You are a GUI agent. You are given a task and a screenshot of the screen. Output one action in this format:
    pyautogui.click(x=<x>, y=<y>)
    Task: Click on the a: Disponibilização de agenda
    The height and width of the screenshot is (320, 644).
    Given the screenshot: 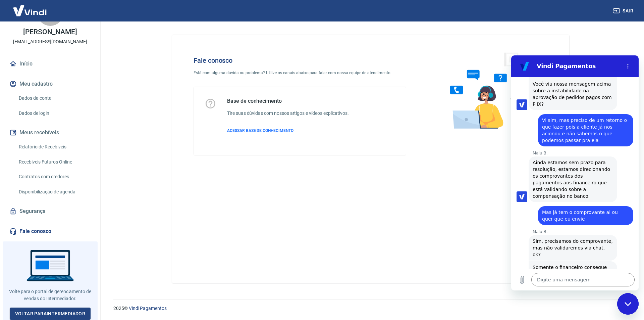 What is the action you would take?
    pyautogui.click(x=54, y=191)
    